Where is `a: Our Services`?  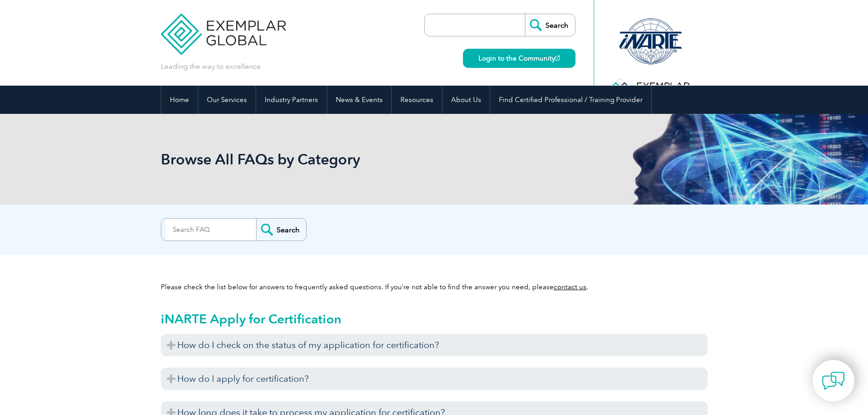 a: Our Services is located at coordinates (227, 100).